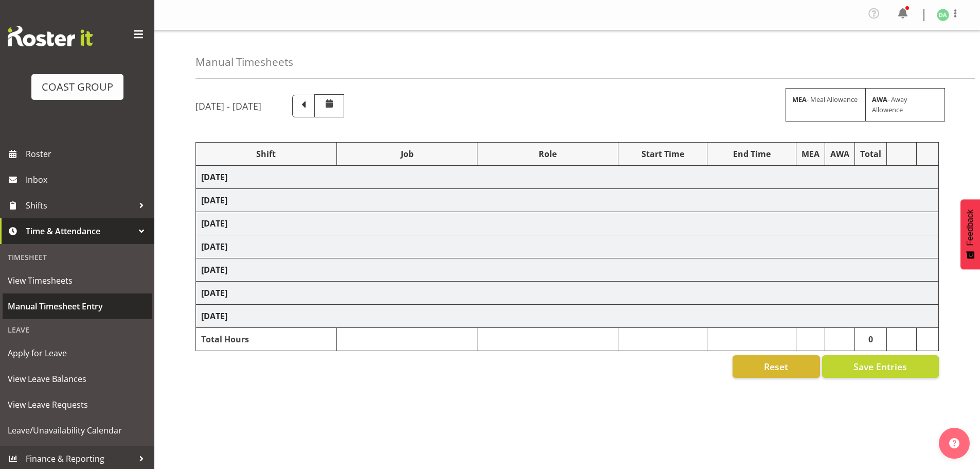 Image resolution: width=980 pixels, height=469 pixels. What do you see at coordinates (77, 330) in the screenshot?
I see `div: Leave` at bounding box center [77, 330].